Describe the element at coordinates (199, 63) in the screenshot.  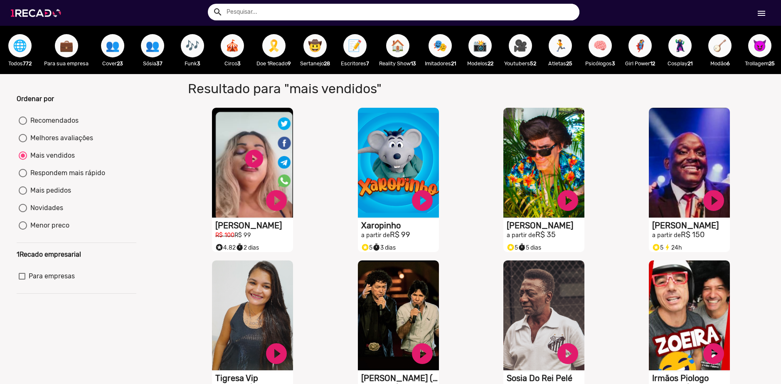
I see `b: 3` at that location.